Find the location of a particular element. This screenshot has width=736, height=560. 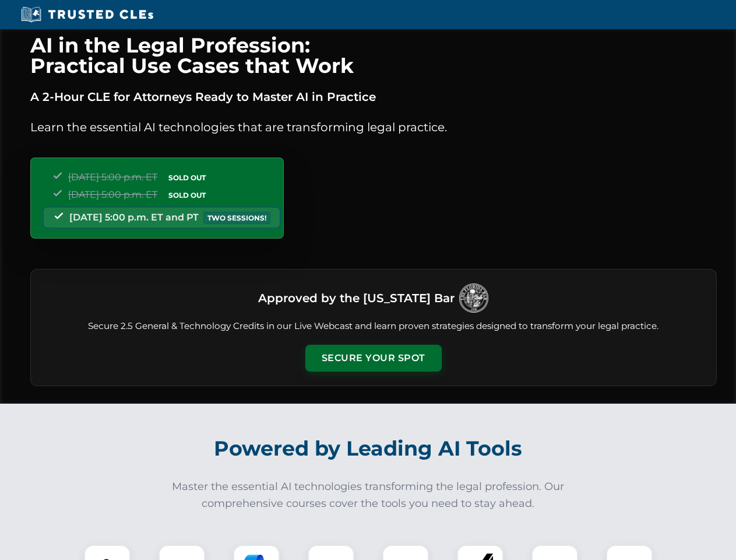

p: Master the essential AI technologies transforming the legal profession. Our comprehensive courses... is located at coordinates (368, 495).